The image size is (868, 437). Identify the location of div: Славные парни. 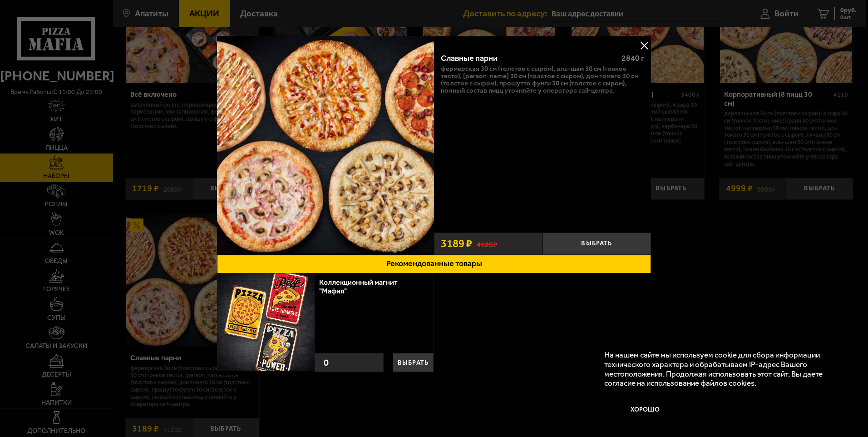
(527, 58).